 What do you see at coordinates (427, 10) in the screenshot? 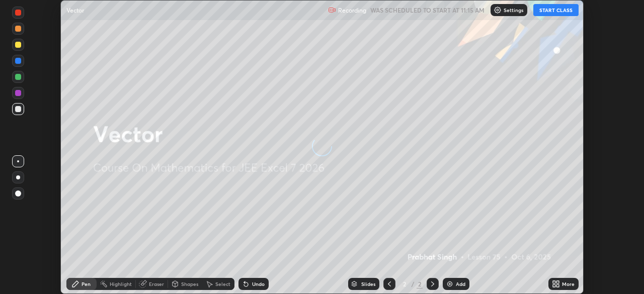
I see `h5: WAS SCHEDULED TO START AT 11:15 AM` at bounding box center [427, 10].